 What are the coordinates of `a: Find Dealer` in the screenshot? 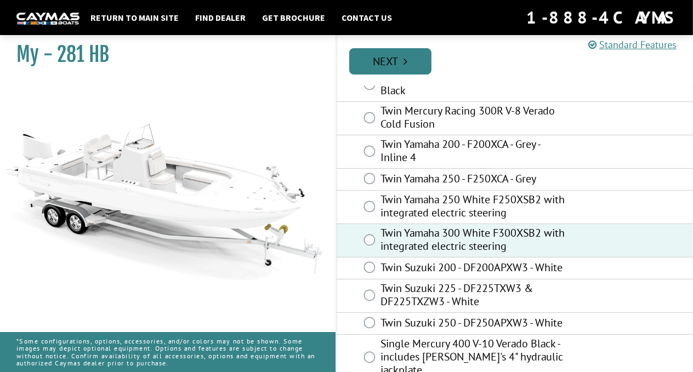 It's located at (220, 18).